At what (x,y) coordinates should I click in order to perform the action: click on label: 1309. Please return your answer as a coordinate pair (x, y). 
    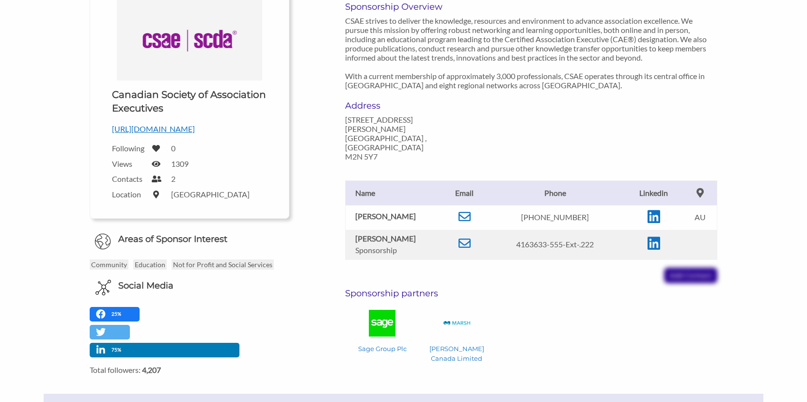
    Looking at the image, I should click on (180, 163).